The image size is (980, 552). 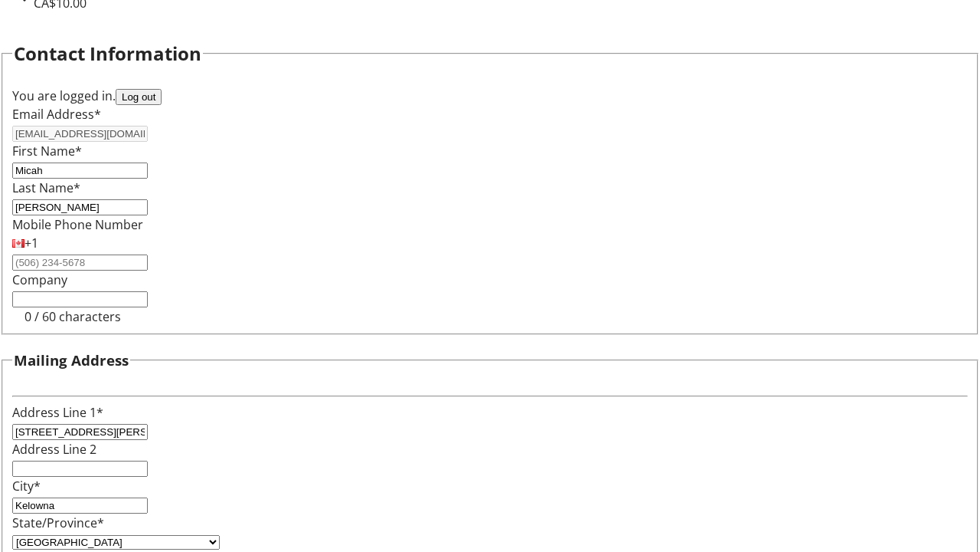 What do you see at coordinates (107, 54) in the screenshot?
I see `h2: Contact Information` at bounding box center [107, 54].